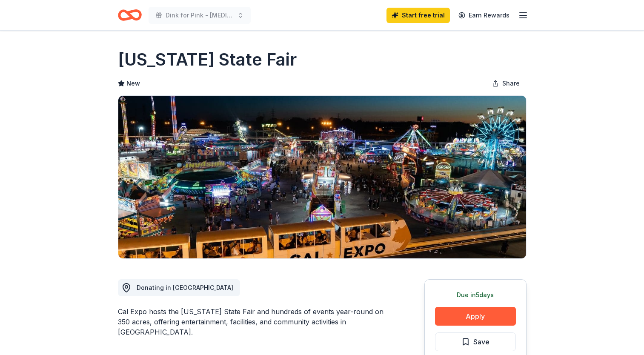 This screenshot has height=355, width=644. Describe the element at coordinates (323, 177) in the screenshot. I see `img: Image for California State Fair` at that location.